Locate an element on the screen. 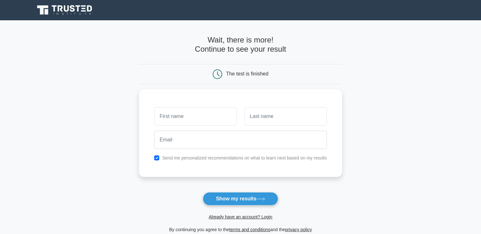 The image size is (481, 234). a: privacy policy is located at coordinates (298, 230).